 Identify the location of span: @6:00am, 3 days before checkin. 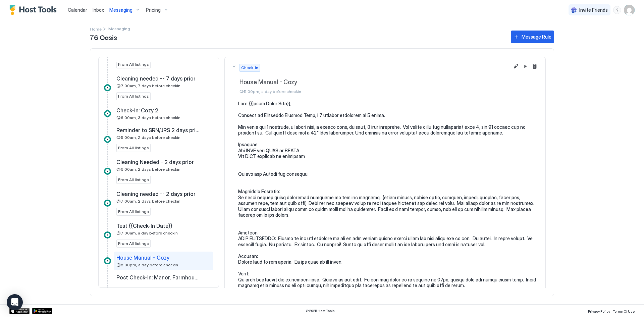
(148, 117).